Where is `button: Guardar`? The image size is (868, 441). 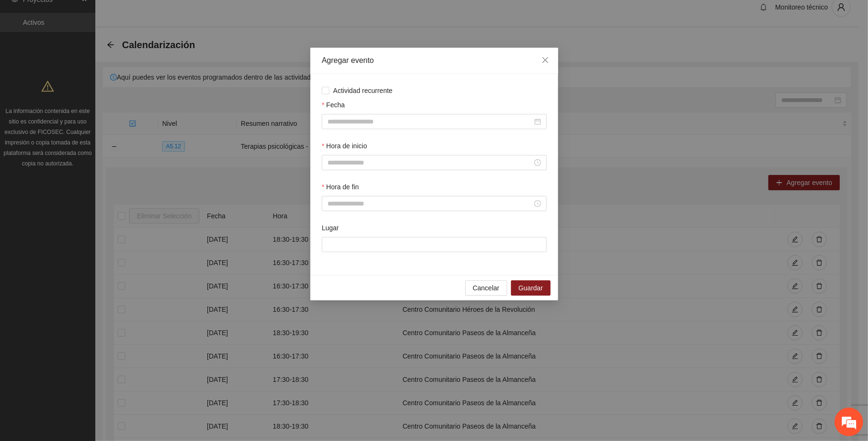 button: Guardar is located at coordinates (529, 288).